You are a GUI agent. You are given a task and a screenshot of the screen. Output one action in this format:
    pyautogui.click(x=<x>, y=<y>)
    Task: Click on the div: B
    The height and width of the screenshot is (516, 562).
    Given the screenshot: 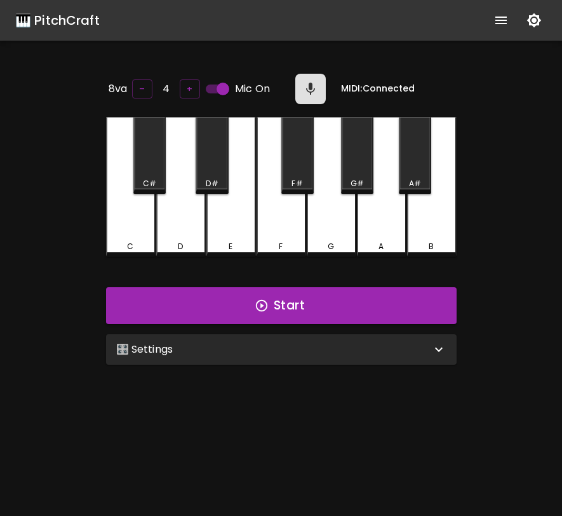 What is the action you would take?
    pyautogui.click(x=431, y=247)
    